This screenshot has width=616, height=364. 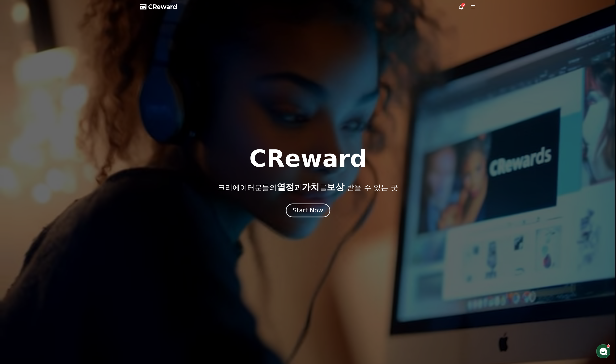 I want to click on div: Start Now, so click(x=308, y=211).